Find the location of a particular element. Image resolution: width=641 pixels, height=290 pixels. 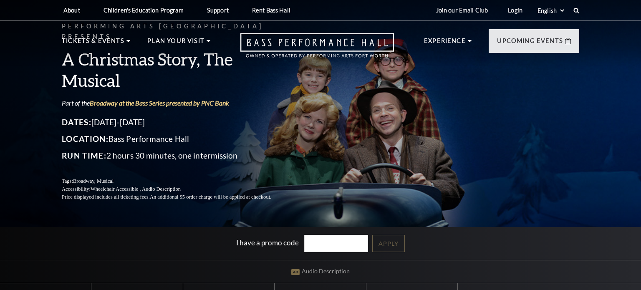

select: Select: is located at coordinates (550, 10).